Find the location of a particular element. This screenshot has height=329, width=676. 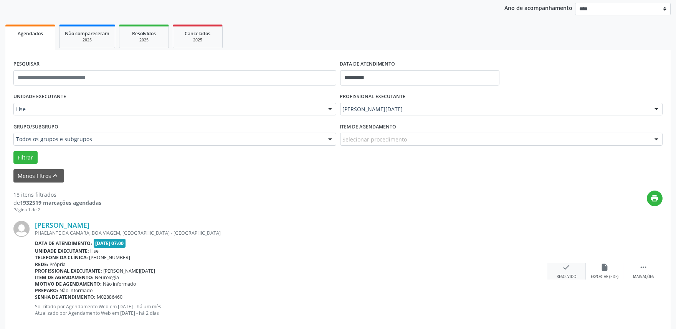

img: img is located at coordinates (21, 229).